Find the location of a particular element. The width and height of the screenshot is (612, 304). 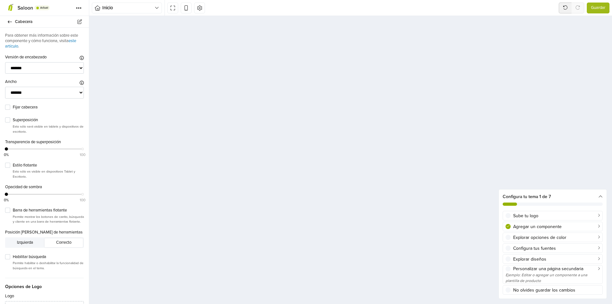

a: este artículo is located at coordinates (40, 43).